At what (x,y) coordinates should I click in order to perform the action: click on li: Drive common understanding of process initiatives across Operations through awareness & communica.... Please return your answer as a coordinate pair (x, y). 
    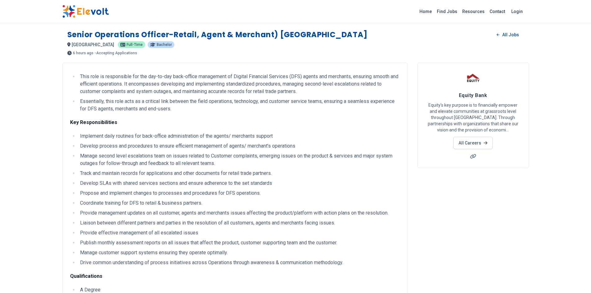
    Looking at the image, I should click on (239, 263).